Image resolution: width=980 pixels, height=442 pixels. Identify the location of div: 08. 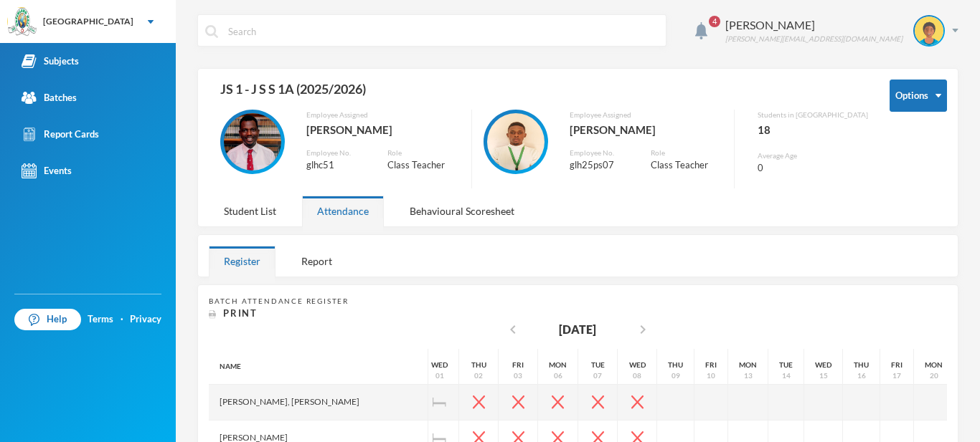
(637, 375).